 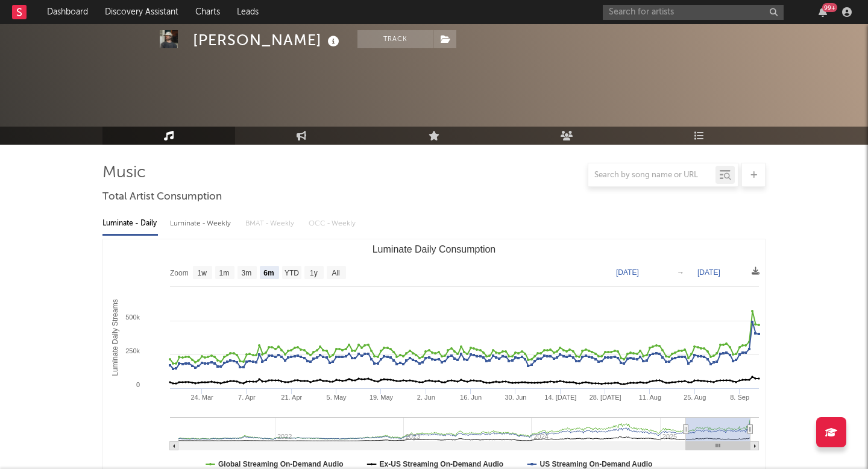 I want to click on input: Search for artists, so click(x=693, y=12).